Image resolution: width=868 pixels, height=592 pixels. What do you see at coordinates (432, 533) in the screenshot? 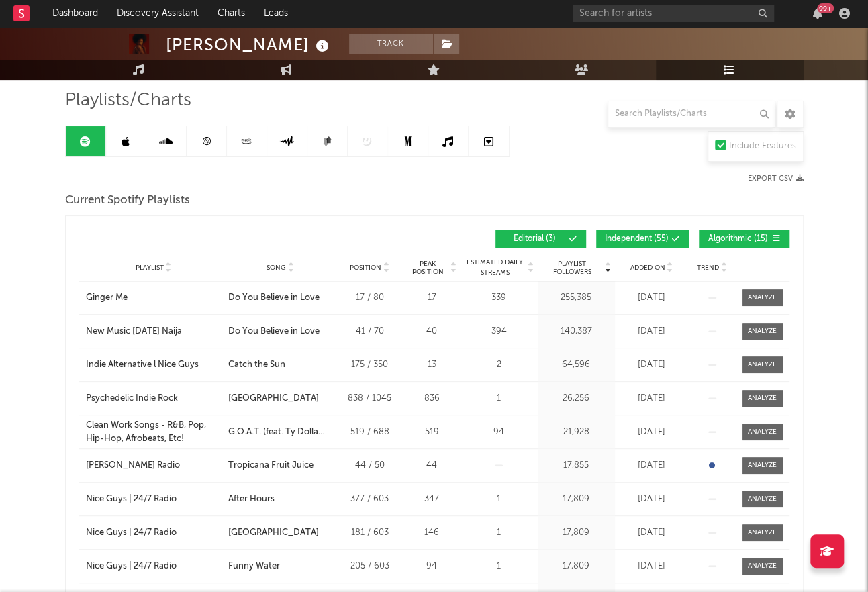
I see `div: 146` at bounding box center [432, 533].